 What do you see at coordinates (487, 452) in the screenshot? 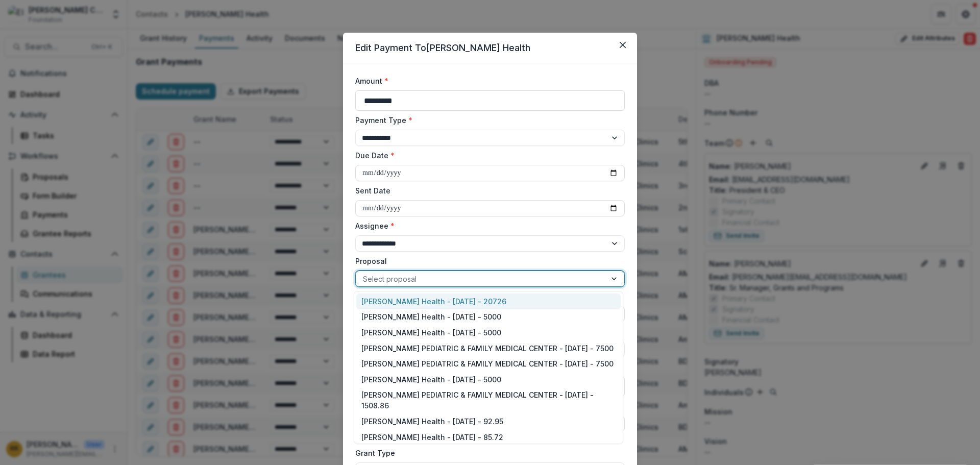
I see `label: Grant Type` at bounding box center [487, 452].